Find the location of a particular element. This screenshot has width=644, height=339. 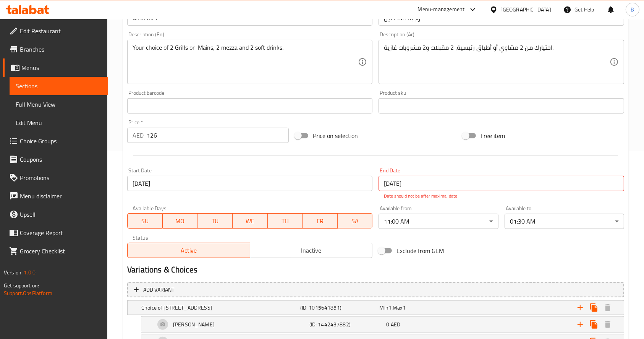

button: Add new choice is located at coordinates (580, 324).